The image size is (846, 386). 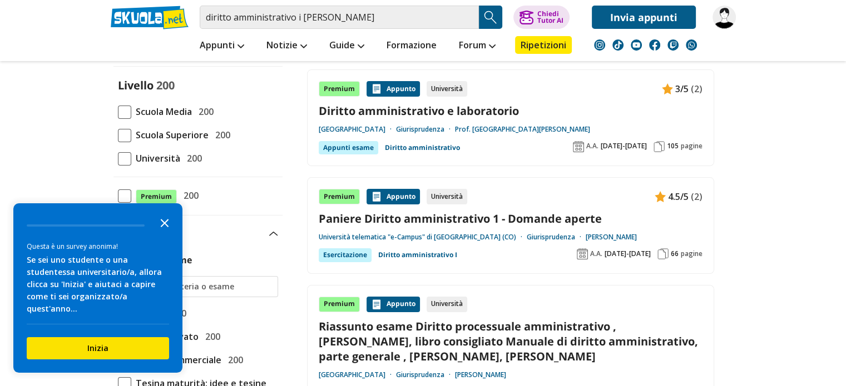 I want to click on span: Premium, so click(x=156, y=197).